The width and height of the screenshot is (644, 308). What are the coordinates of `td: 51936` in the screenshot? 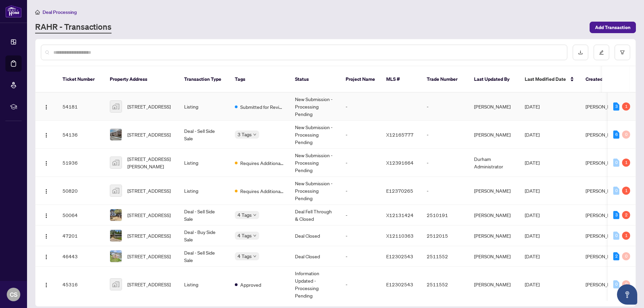 It's located at (81, 162).